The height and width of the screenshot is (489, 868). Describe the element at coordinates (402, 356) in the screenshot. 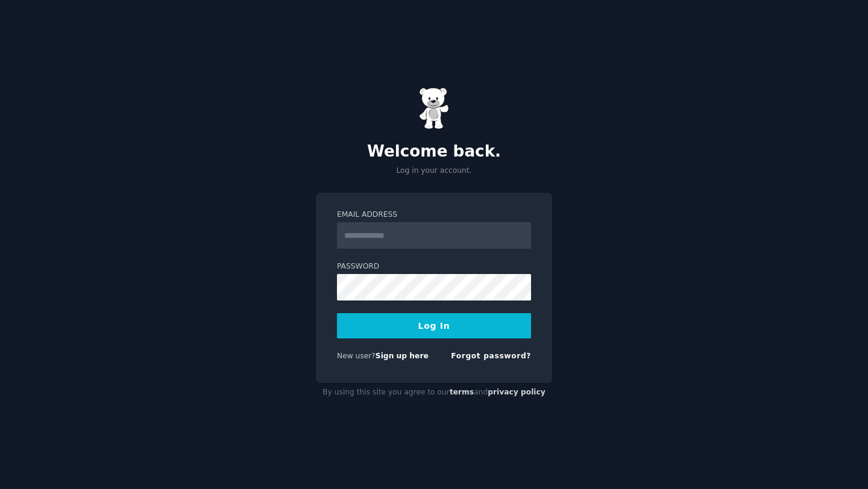

I see `a: Sign up here` at that location.